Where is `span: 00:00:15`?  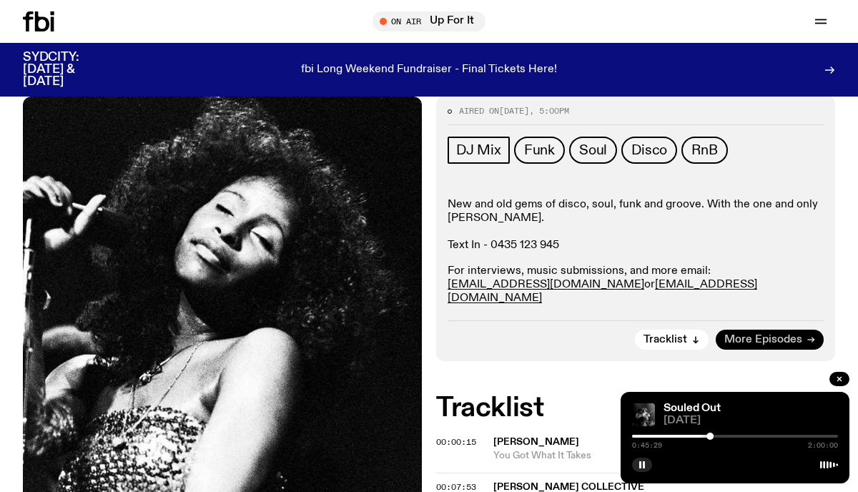
span: 00:00:15 is located at coordinates (456, 442).